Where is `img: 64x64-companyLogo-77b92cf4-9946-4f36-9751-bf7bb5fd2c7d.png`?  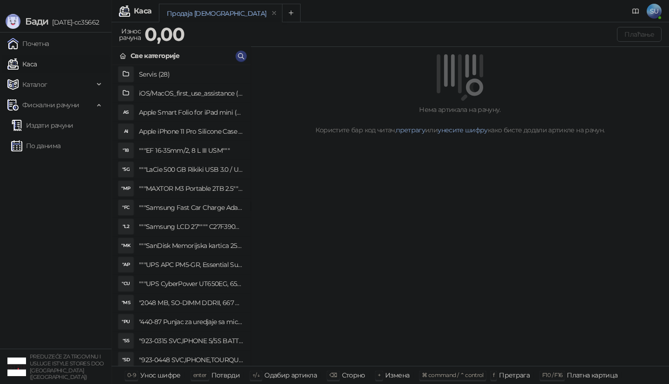 img: 64x64-companyLogo-77b92cf4-9946-4f36-9751-bf7bb5fd2c7d.png is located at coordinates (17, 367).